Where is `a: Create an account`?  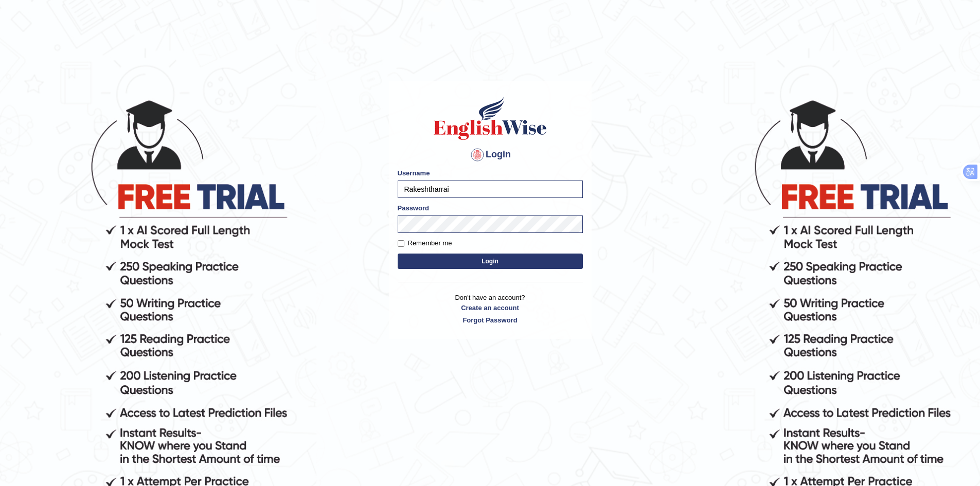
a: Create an account is located at coordinates (490, 308).